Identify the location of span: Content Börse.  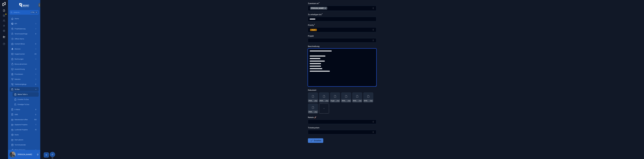
(20, 44).